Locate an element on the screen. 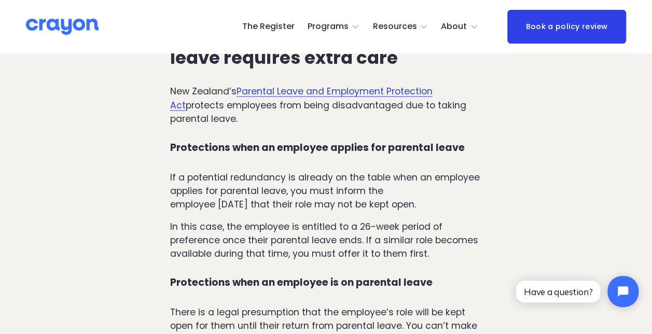  p: New Zealand’s protects employees from being disadvantaged due to taking parental leave. is located at coordinates (326, 105).